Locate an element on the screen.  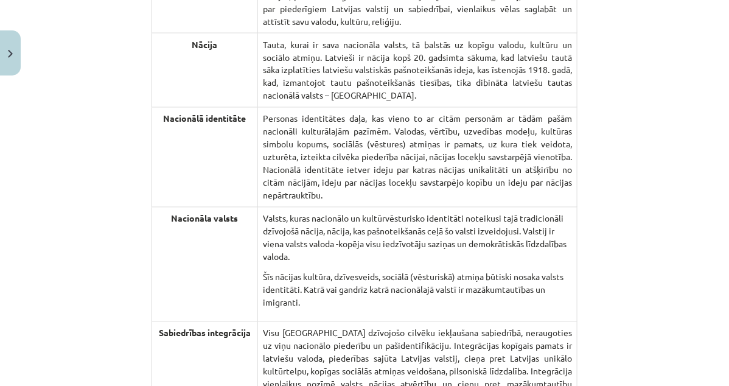
p: Valsts, kuras nacionālo un kultūrvēsturisko identitāti noteikusi tajā tradicionāli dzīvojošā nāci... is located at coordinates (417, 238).